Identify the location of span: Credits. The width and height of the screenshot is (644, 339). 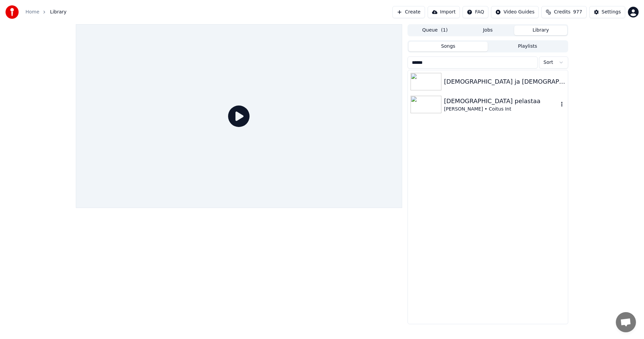
(562, 12).